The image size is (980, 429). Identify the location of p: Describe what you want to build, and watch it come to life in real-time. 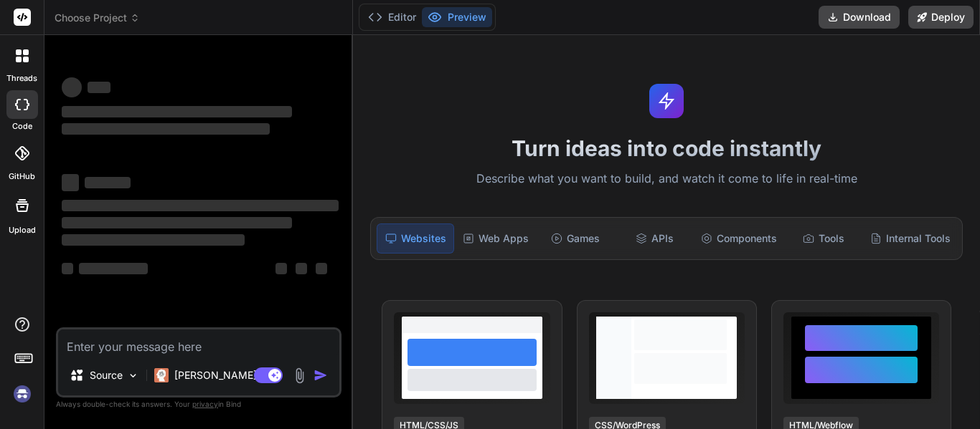
(667, 179).